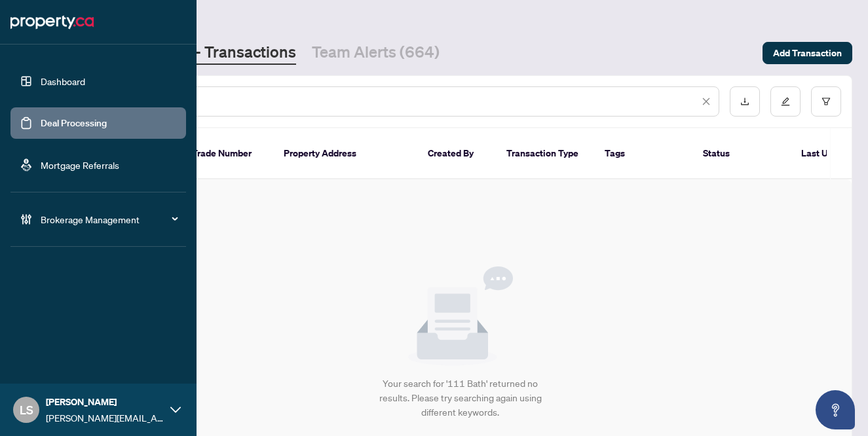 This screenshot has height=436, width=868. Describe the element at coordinates (741, 154) in the screenshot. I see `th: Status` at that location.